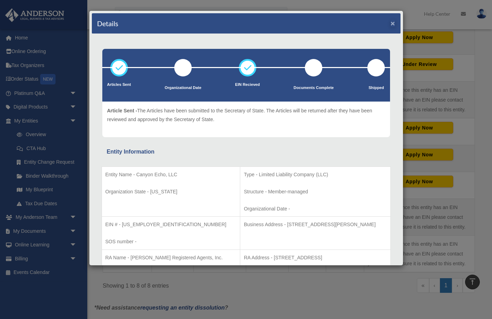 The width and height of the screenshot is (492, 319). Describe the element at coordinates (183, 88) in the screenshot. I see `p: Organizational Date` at that location.